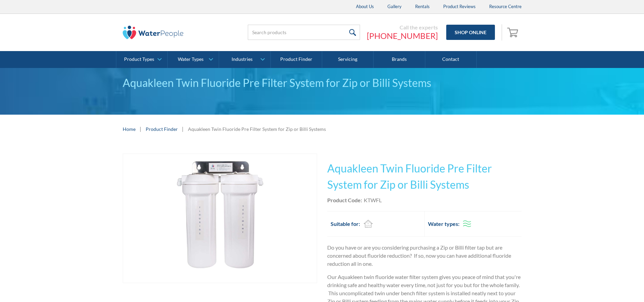  Describe the element at coordinates (514, 33) in the screenshot. I see `a: Open empty cart` at that location.